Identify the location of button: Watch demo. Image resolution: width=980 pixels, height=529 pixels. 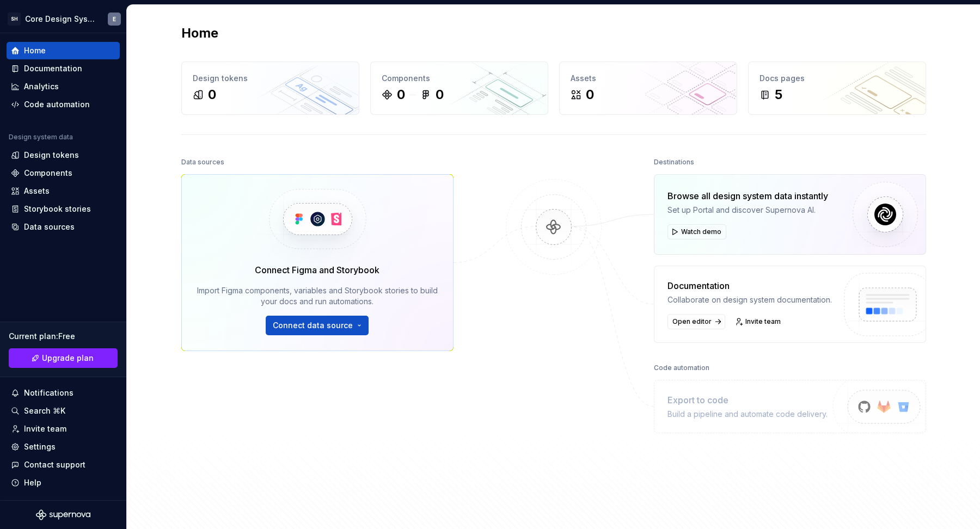
(697, 232).